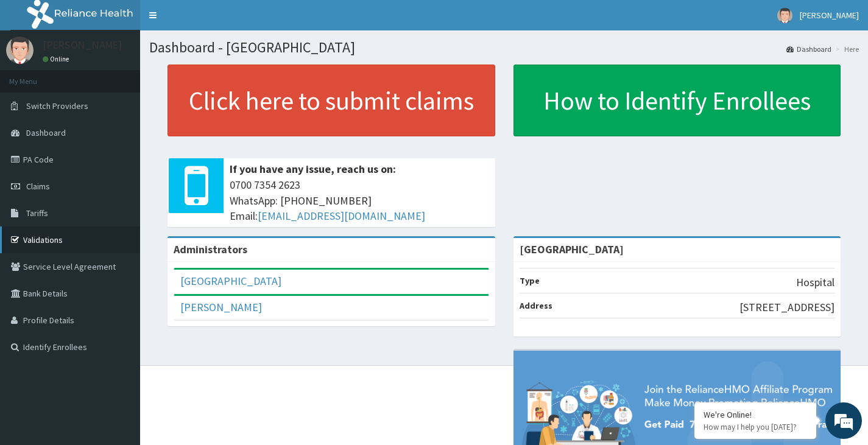 This screenshot has width=868, height=445. Describe the element at coordinates (677, 100) in the screenshot. I see `a: How to Identify Enrollees` at that location.